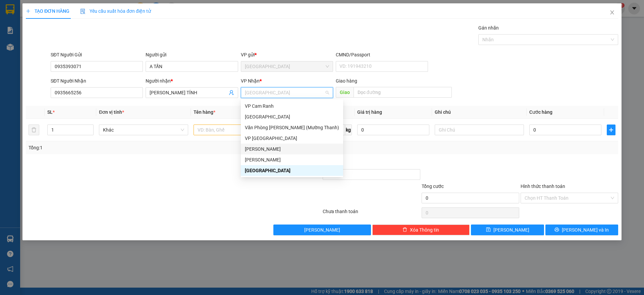 The width and height of the screenshot is (644, 295). What do you see at coordinates (479, 130) in the screenshot?
I see `input: Ghi Chú` at bounding box center [479, 130].